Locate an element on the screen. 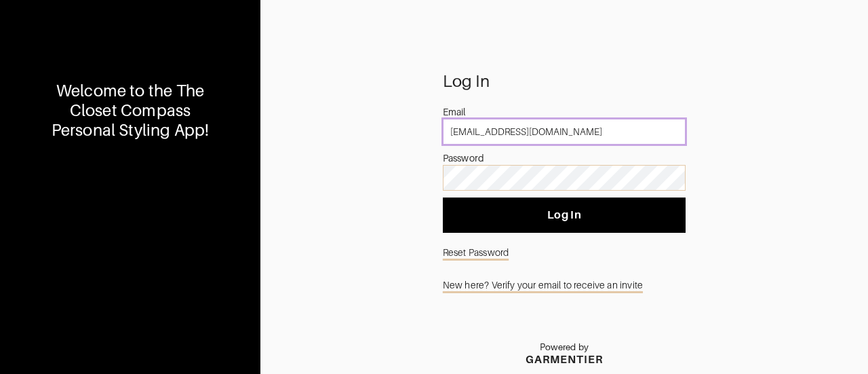  button: Log In is located at coordinates (564, 215).